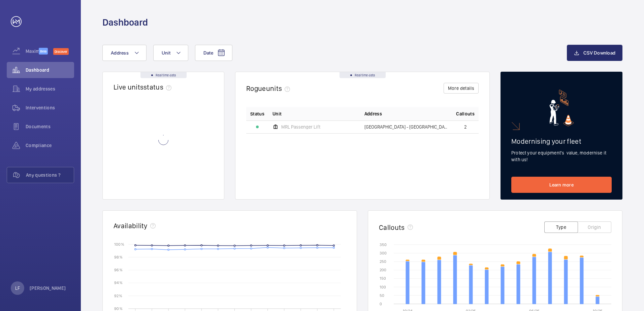 The image size is (644, 311). Describe the element at coordinates (118, 282) in the screenshot. I see `text: 94 %` at that location.